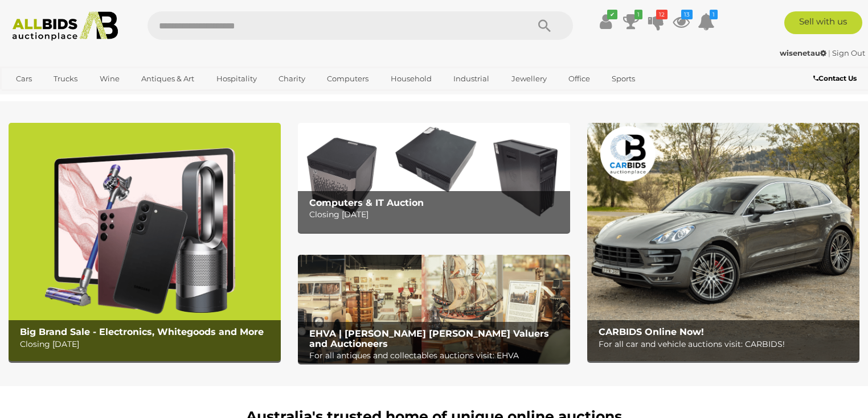 The height and width of the screenshot is (418, 868). I want to click on a: Wine, so click(109, 79).